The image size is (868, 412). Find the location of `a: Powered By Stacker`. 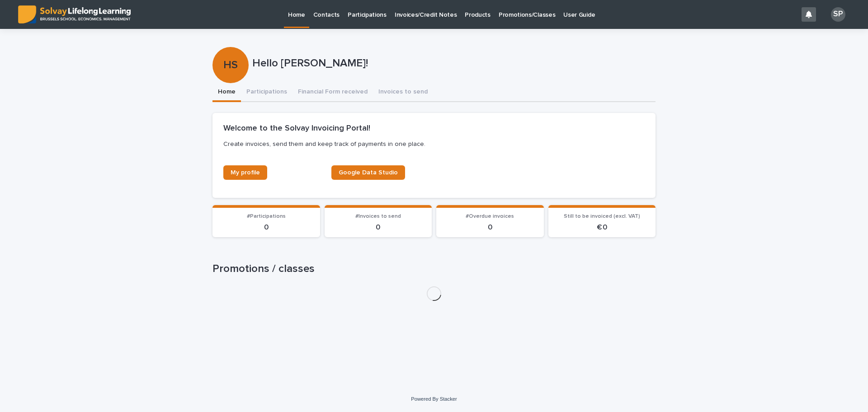

a: Powered By Stacker is located at coordinates (434, 399).